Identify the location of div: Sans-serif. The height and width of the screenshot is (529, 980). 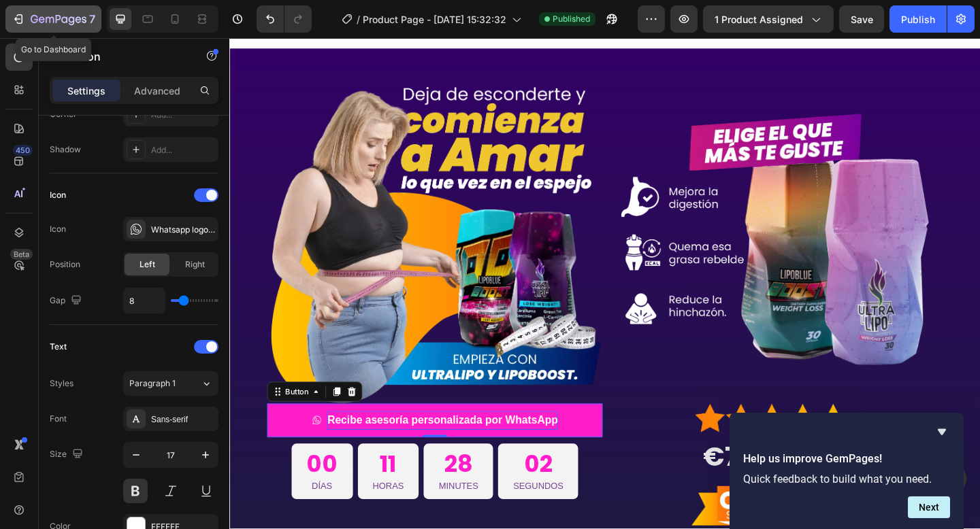
(183, 420).